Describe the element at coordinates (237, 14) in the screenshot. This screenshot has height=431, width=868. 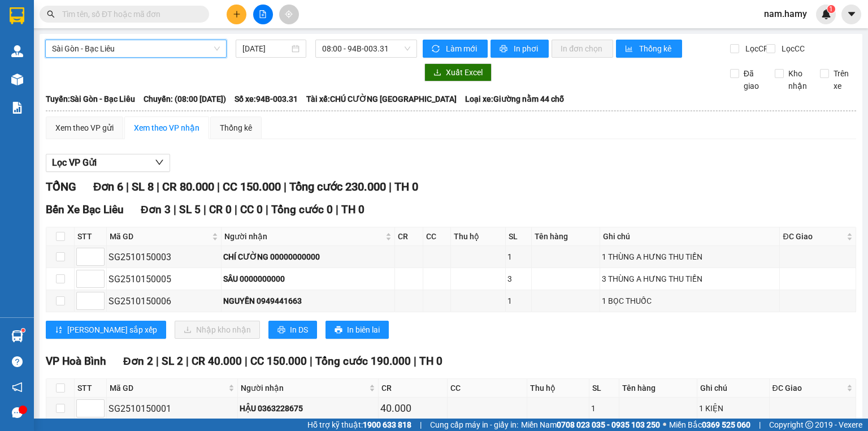
I see `span: plus` at that location.